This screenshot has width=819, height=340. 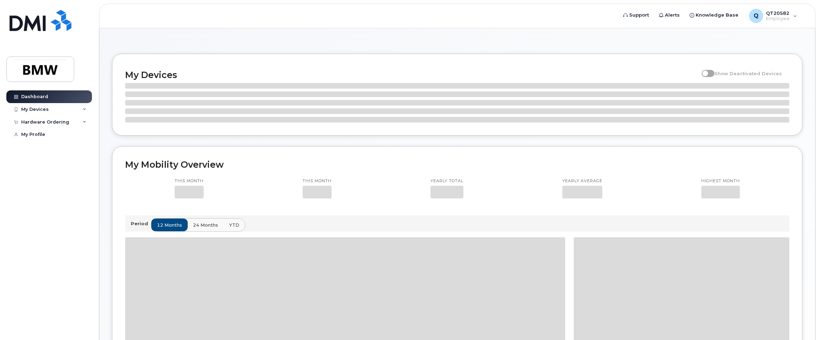 What do you see at coordinates (411, 75) in the screenshot?
I see `h2: My Devices` at bounding box center [411, 75].